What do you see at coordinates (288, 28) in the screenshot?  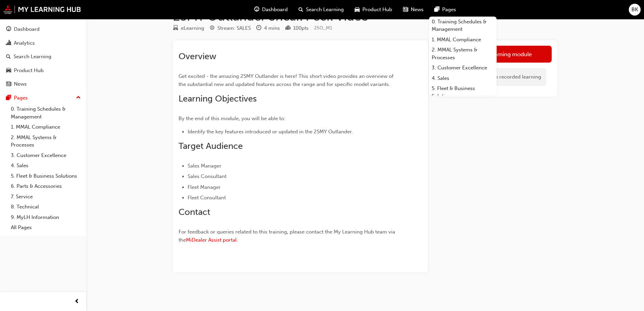 I see `span: podium-icon` at bounding box center [288, 28].